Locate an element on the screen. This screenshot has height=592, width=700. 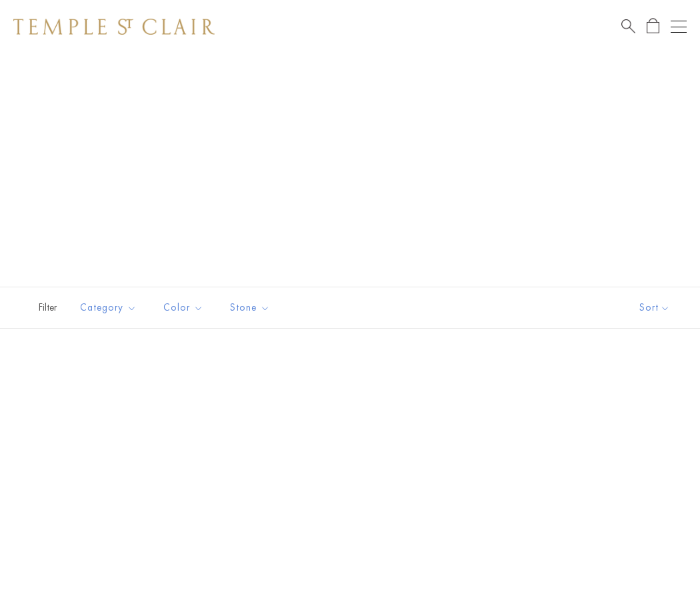
a: Open Shopping Bag is located at coordinates (652, 26).